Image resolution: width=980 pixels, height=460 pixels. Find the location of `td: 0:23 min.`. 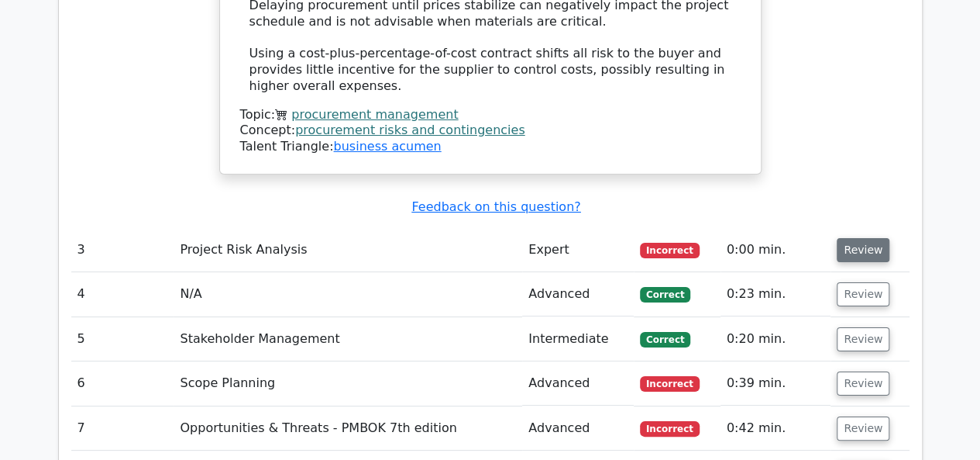

td: 0:23 min. is located at coordinates (776, 294).